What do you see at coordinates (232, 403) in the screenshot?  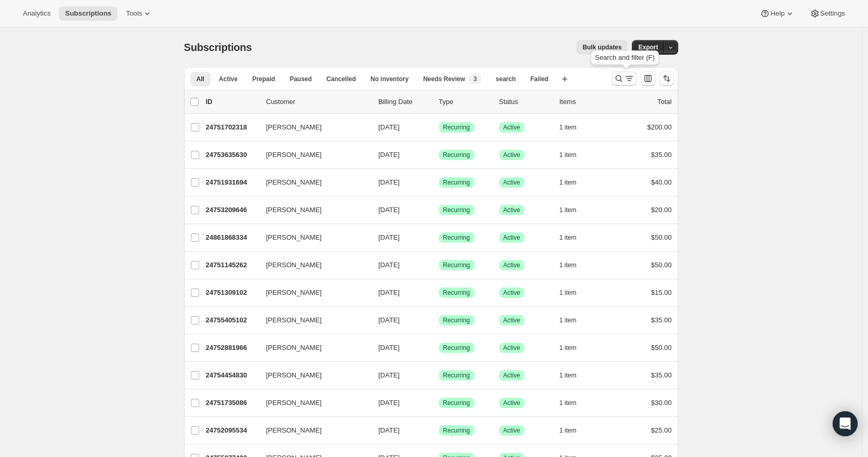 I see `p: 24751735086` at bounding box center [232, 403].